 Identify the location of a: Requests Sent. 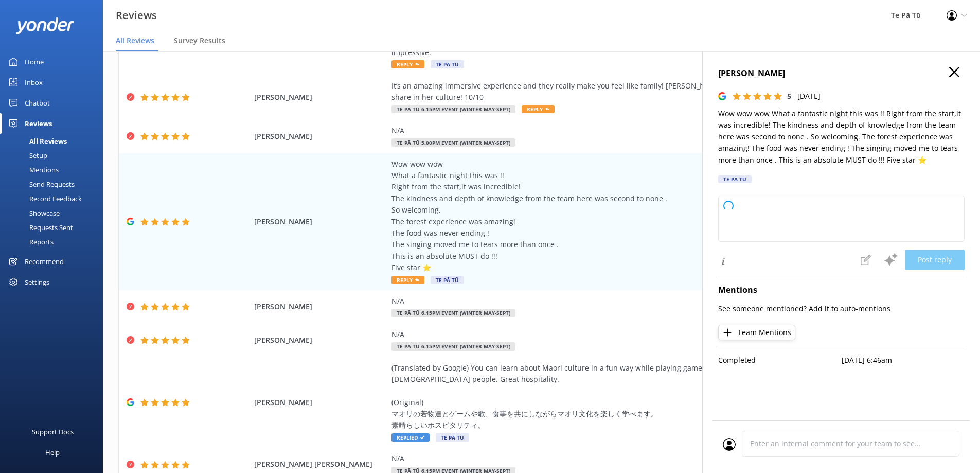
(54, 227).